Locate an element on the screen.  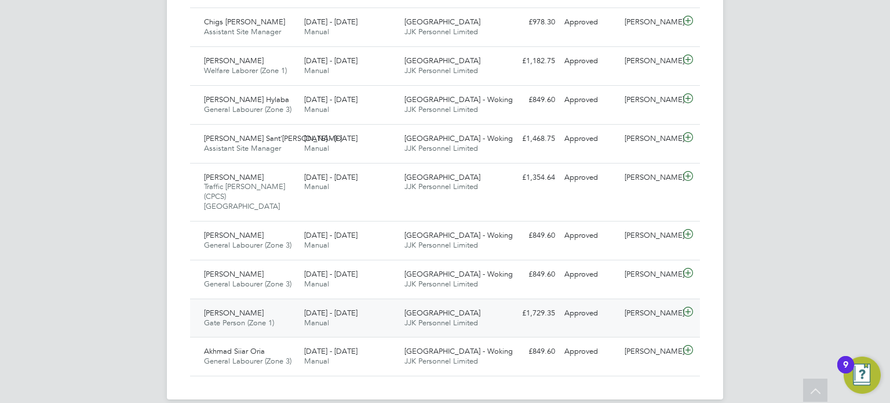
div: £978.30 is located at coordinates (529, 22).